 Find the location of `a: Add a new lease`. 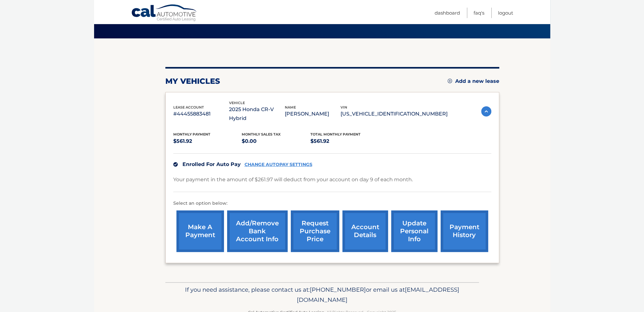

a: Add a new lease is located at coordinates (474, 81).